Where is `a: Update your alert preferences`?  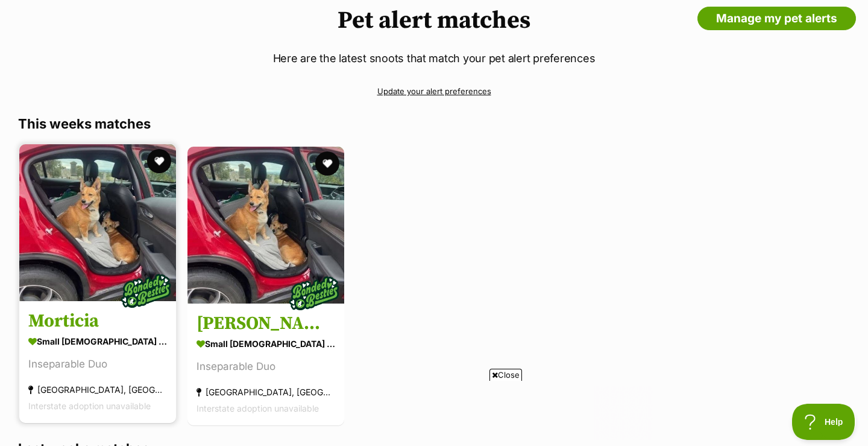 a: Update your alert preferences is located at coordinates (434, 91).